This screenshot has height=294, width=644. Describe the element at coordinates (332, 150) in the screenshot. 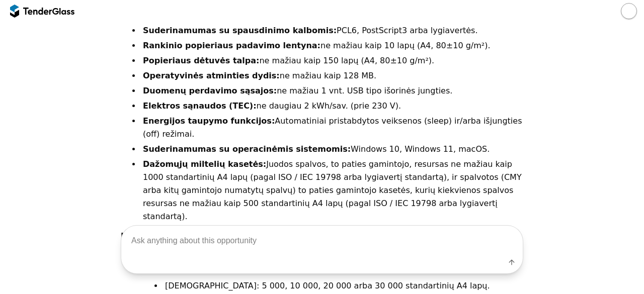

I see `li: Windows 10, Windows 11, macOS.` at that location.